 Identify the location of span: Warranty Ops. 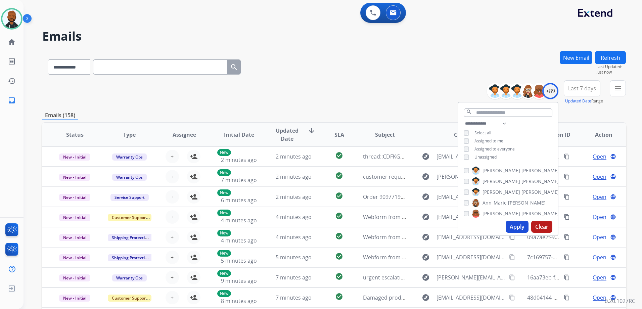
(129, 157).